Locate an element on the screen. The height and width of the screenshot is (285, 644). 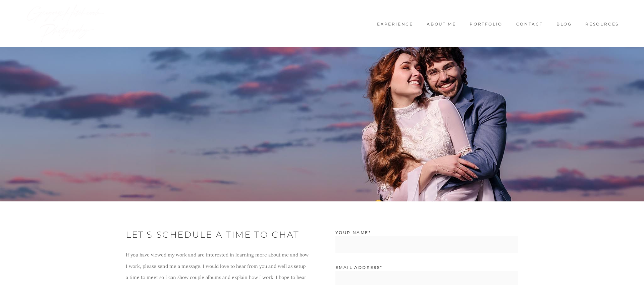
label: Email address is located at coordinates (359, 268).